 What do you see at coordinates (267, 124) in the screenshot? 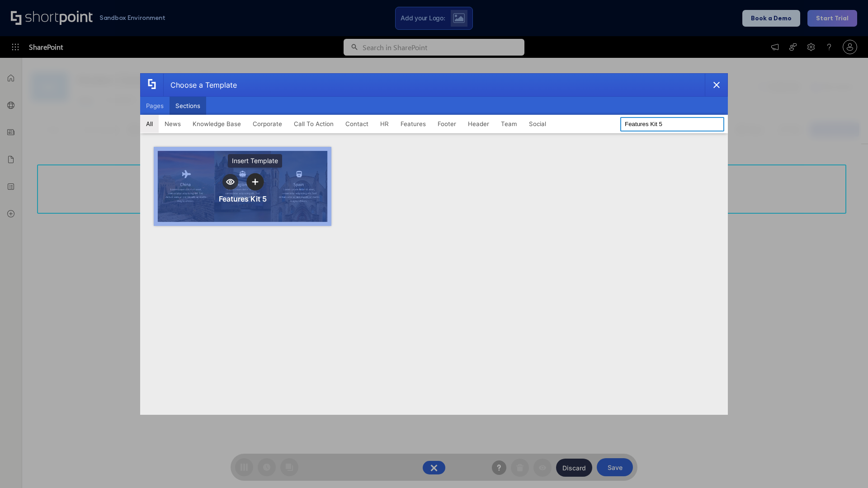
I see `button: Corporate` at bounding box center [267, 124].